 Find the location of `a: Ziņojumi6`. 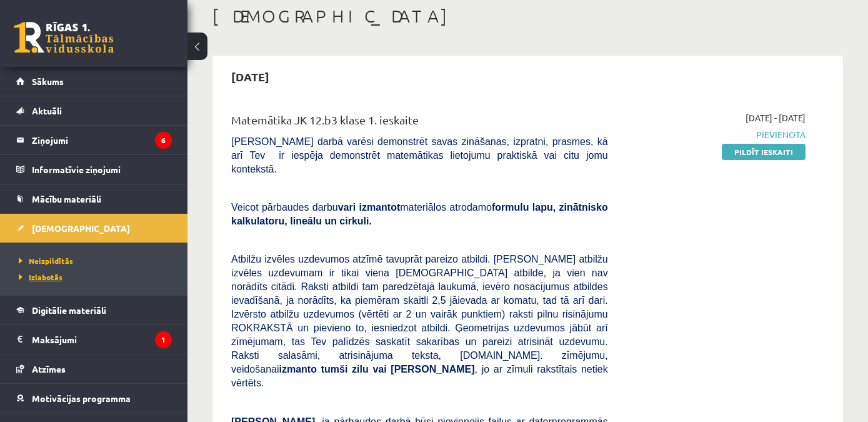

a: Ziņojumi6 is located at coordinates (94, 140).